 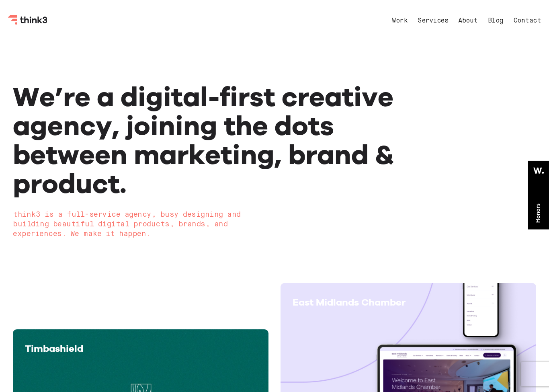 I want to click on a: About, so click(x=468, y=21).